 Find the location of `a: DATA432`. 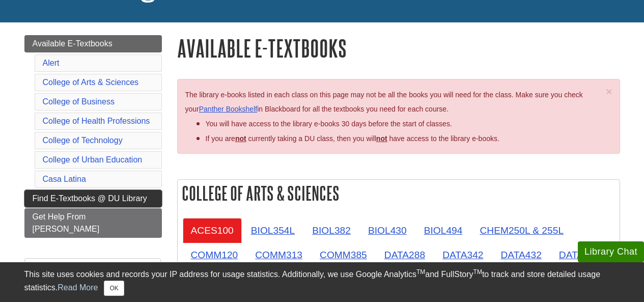

a: DATA432 is located at coordinates (520, 254).